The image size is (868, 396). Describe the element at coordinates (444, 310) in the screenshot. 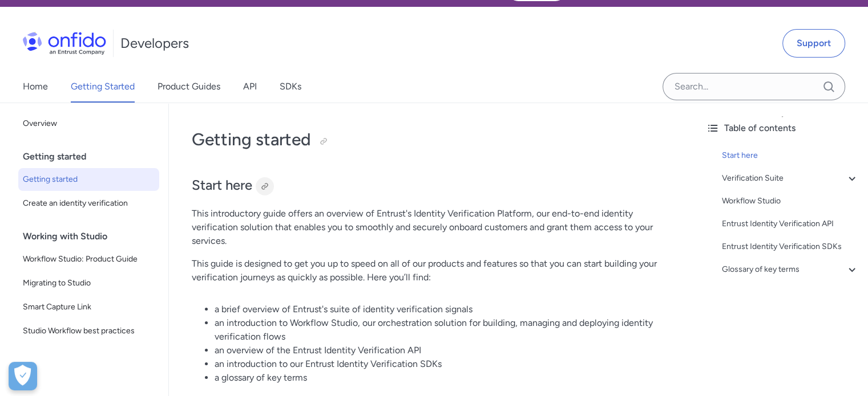

I see `li: a brief overview of Entrust's suite of identity verification signals` at that location.